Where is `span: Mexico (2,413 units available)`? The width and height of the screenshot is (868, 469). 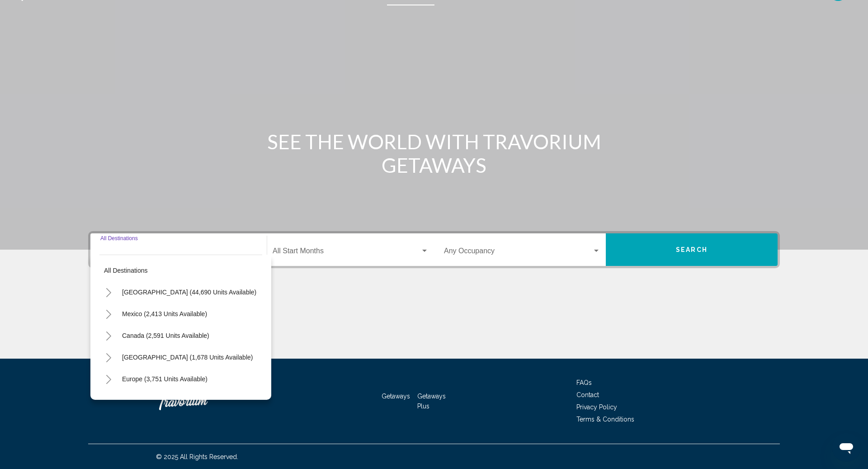 span: Mexico (2,413 units available) is located at coordinates (165, 313).